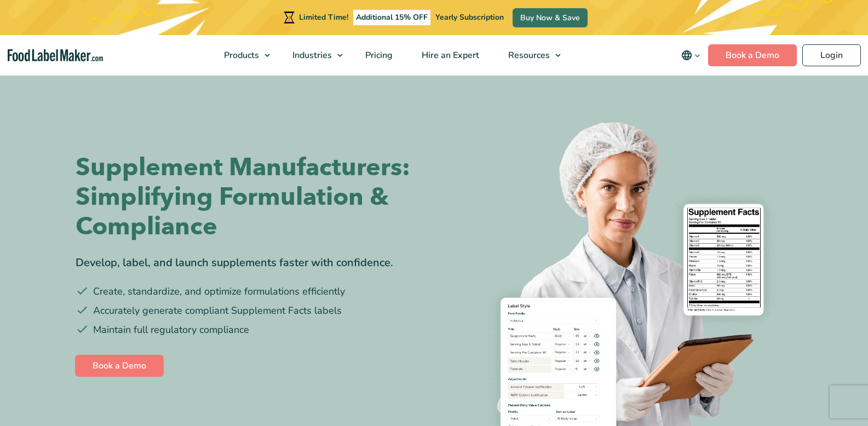 The width and height of the screenshot is (868, 426). What do you see at coordinates (831, 56) in the screenshot?
I see `a: Login` at bounding box center [831, 56].